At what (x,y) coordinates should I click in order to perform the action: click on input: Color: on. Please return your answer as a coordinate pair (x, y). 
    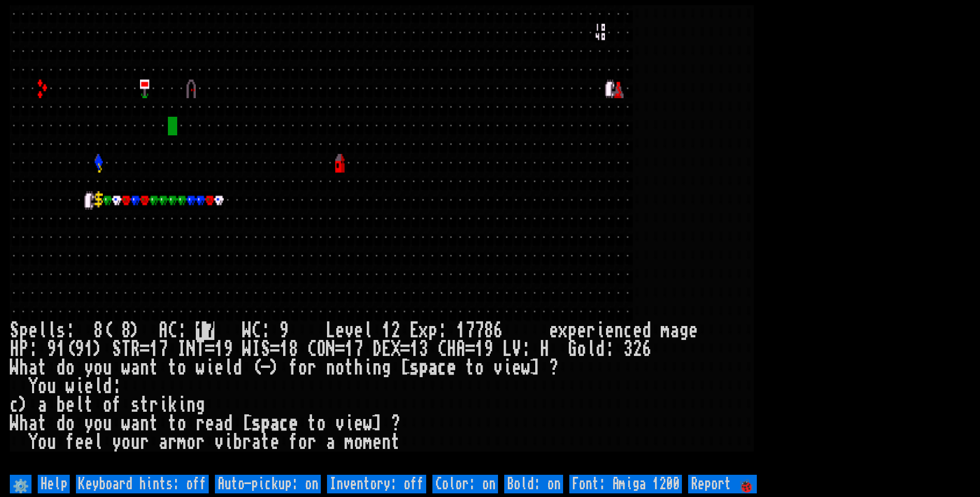
    Looking at the image, I should click on (465, 484).